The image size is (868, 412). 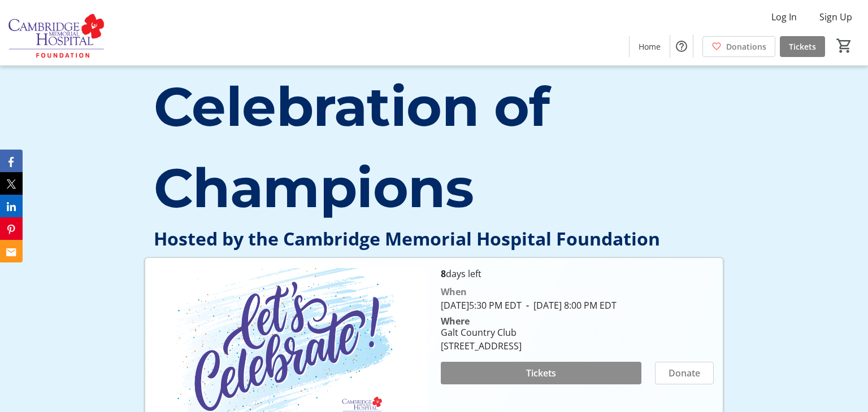 I want to click on button: Tickets, so click(x=541, y=373).